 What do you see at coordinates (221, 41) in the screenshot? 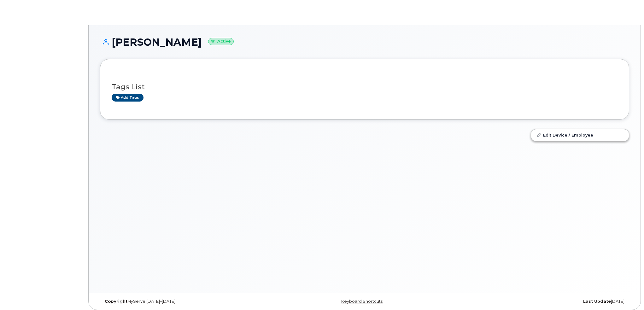
I see `small: Active` at bounding box center [221, 41].